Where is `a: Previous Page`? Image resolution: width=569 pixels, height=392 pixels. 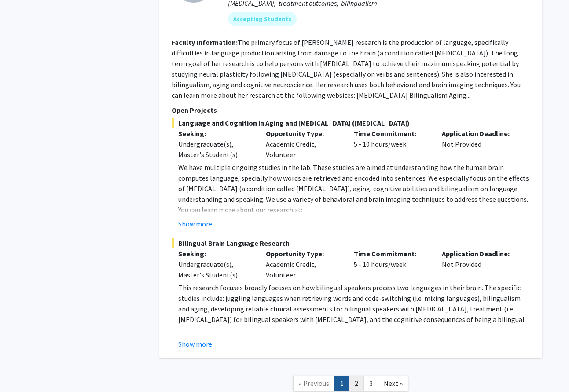
a: Previous Page is located at coordinates (314, 383).